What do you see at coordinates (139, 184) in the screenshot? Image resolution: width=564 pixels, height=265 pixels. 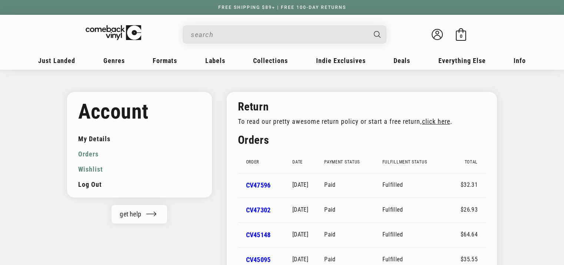 I see `a: Log out` at bounding box center [139, 184].